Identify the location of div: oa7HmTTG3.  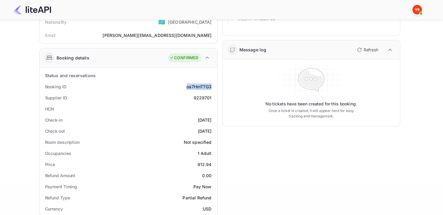
(199, 87).